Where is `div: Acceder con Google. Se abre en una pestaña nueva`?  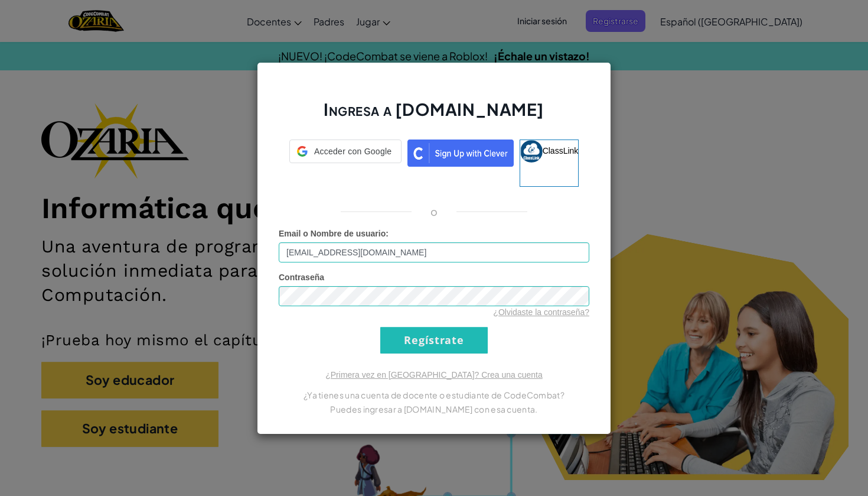 div: Acceder con Google. Se abre en una pestaña nueva is located at coordinates (346, 175).